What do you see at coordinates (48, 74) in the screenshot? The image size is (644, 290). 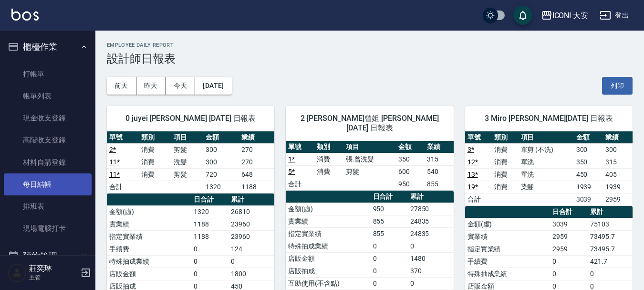 I see `a: 打帳單` at bounding box center [48, 74].